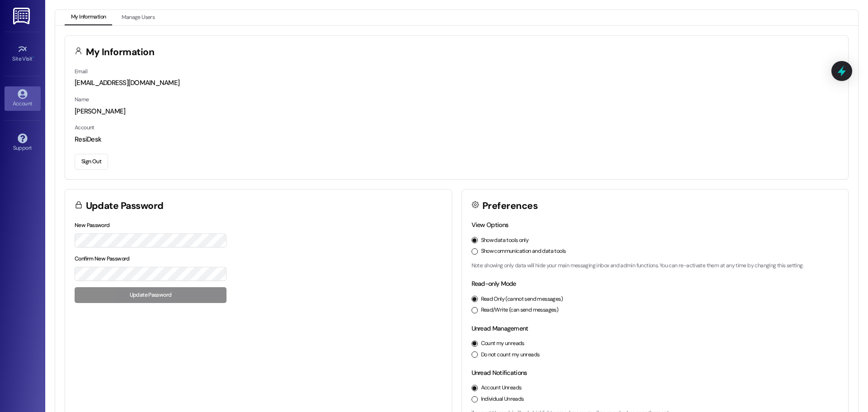 The width and height of the screenshot is (868, 412). I want to click on h3: Preferences, so click(510, 206).